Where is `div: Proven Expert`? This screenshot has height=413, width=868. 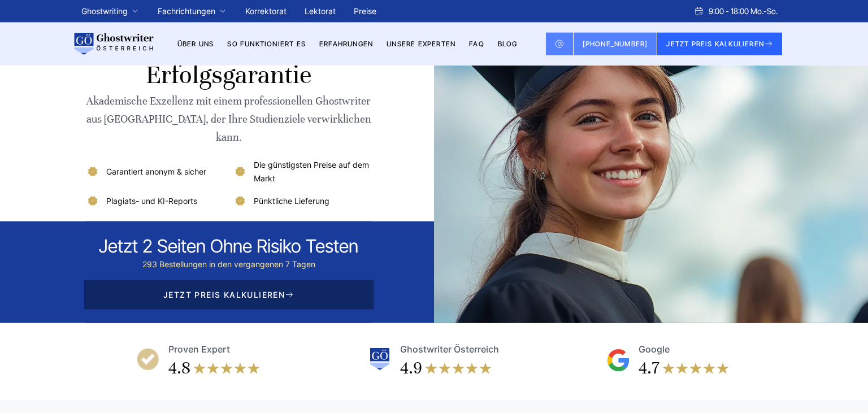 div: Proven Expert is located at coordinates (199, 349).